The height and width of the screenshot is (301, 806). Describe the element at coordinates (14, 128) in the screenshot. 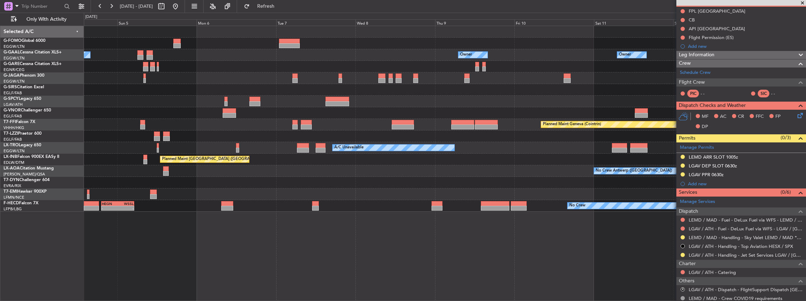

I see `a: VHHH/HKG` at that location.